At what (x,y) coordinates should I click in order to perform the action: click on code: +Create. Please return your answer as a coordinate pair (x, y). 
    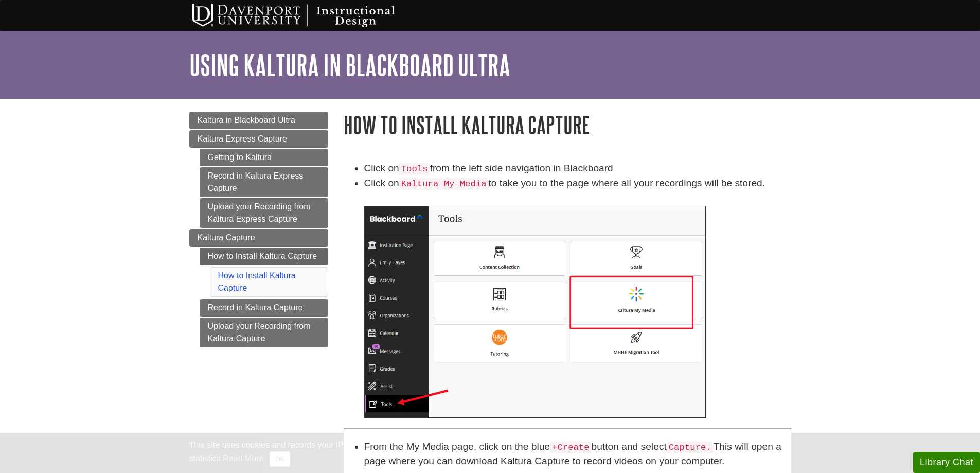
    Looking at the image, I should click on (570, 448).